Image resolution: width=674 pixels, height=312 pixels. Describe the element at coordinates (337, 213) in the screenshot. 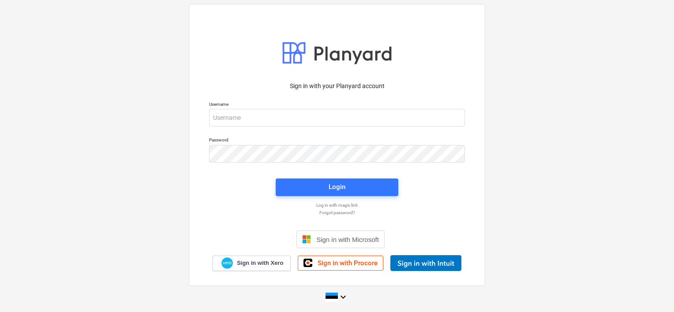

I see `p: Forgot password?` at that location.